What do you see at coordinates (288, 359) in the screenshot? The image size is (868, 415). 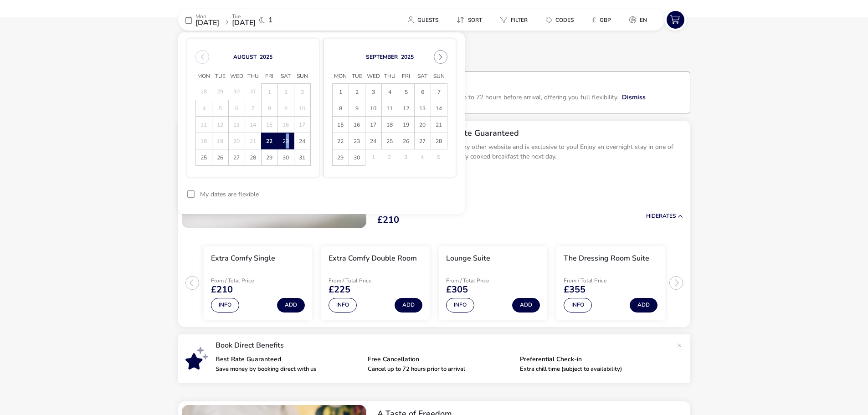 I see `p: Best Rate Guaranteed` at bounding box center [288, 359].